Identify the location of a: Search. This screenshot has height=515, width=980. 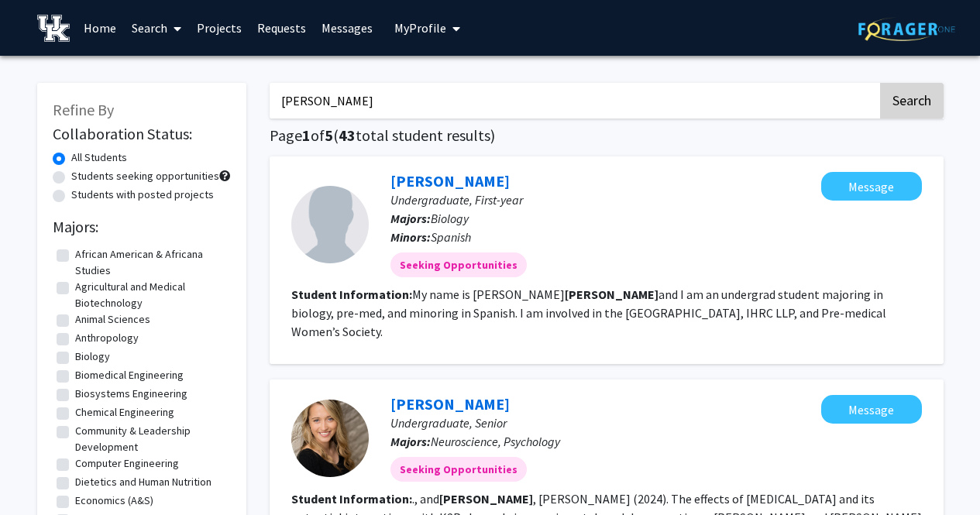
(156, 28).